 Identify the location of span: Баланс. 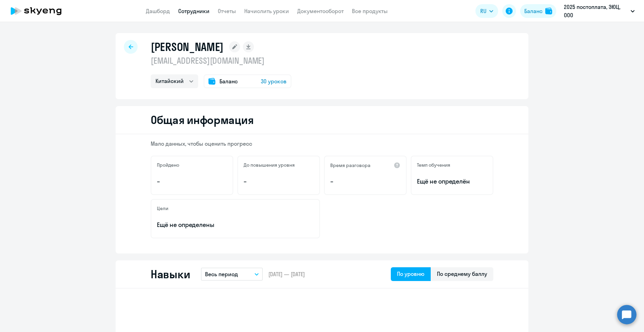
(228, 81).